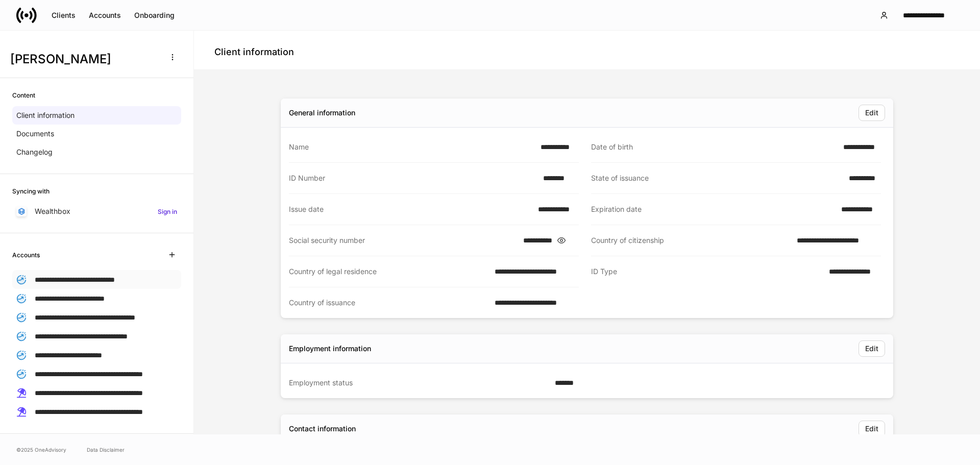  What do you see at coordinates (154, 15) in the screenshot?
I see `div: Onboarding` at bounding box center [154, 15].